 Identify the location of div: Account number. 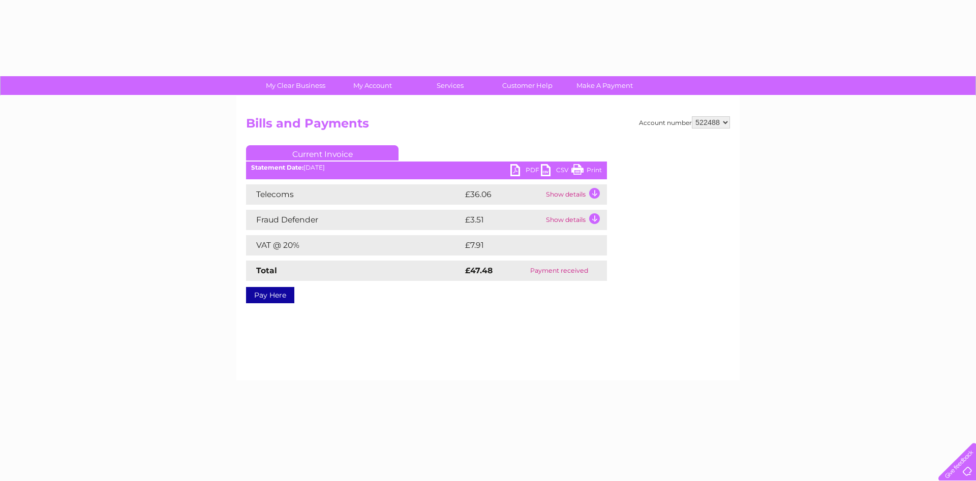
(684, 122).